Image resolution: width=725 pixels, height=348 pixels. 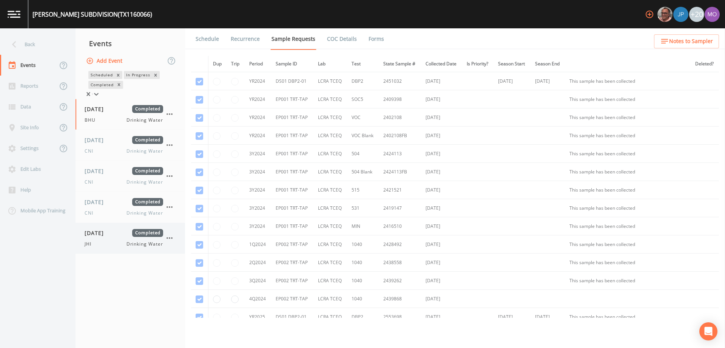 I want to click on div: +20, so click(x=697, y=14).